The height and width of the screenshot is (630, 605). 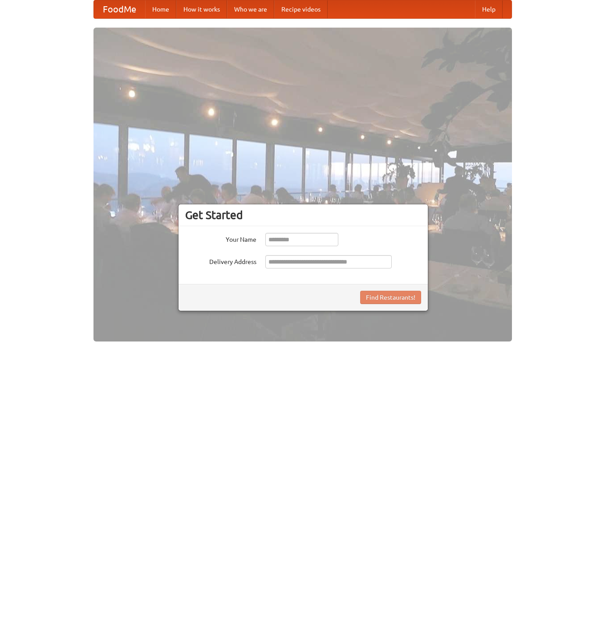 I want to click on label: Delivery Address, so click(x=221, y=260).